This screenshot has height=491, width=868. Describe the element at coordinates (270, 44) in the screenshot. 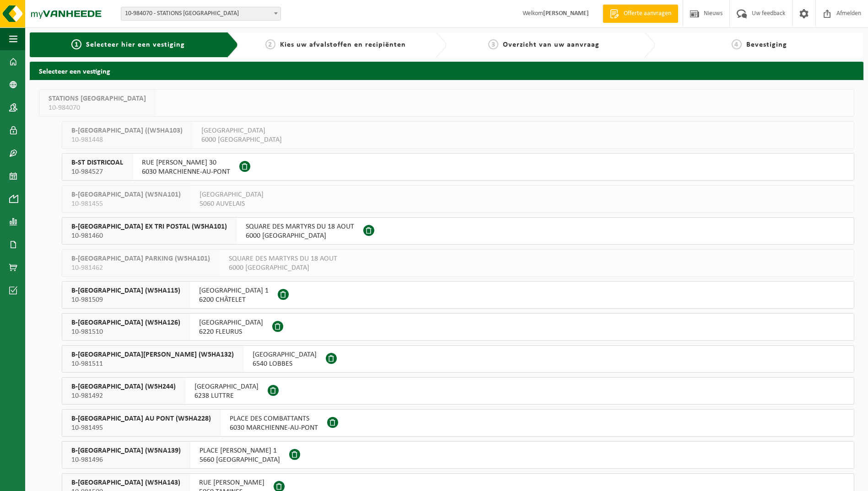

I see `span: 2` at that location.